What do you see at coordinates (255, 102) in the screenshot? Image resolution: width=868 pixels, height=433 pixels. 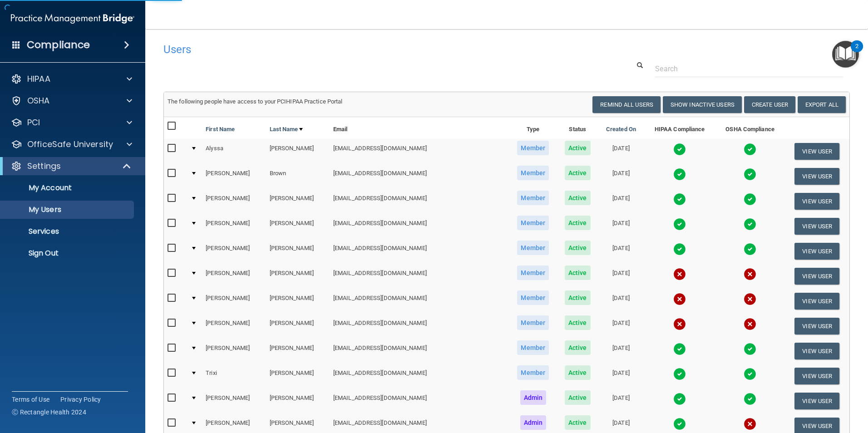 I see `span: The following people have access to your PCIHIPAA Practice Portal` at bounding box center [255, 102].